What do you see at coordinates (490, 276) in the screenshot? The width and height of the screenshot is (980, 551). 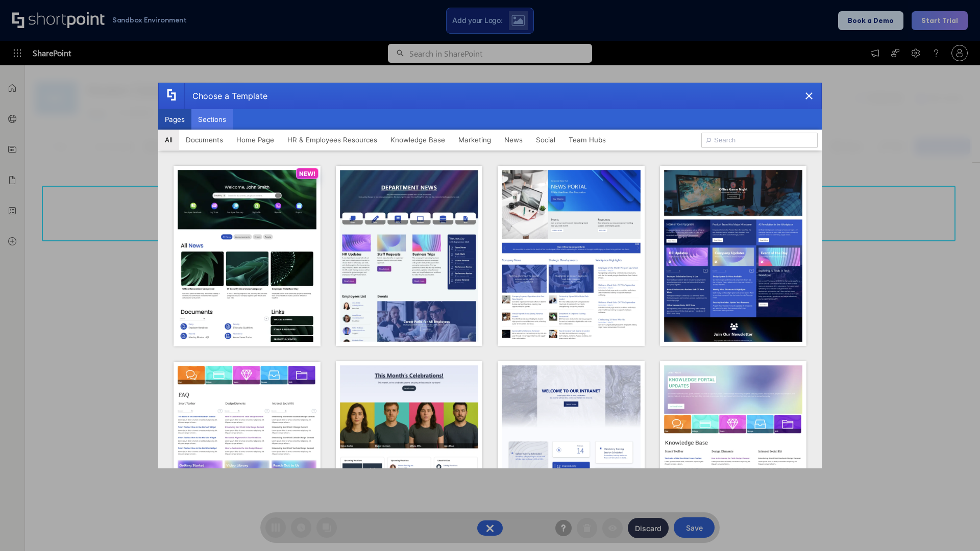 I see `div: template selector` at bounding box center [490, 276].